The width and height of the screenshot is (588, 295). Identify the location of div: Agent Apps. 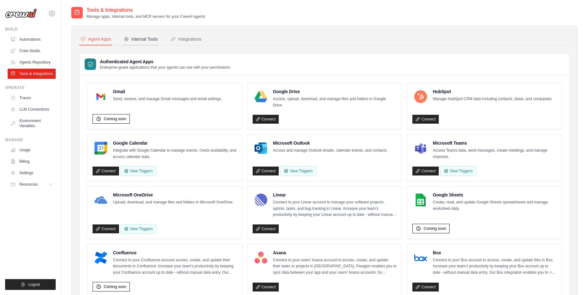
(96, 39).